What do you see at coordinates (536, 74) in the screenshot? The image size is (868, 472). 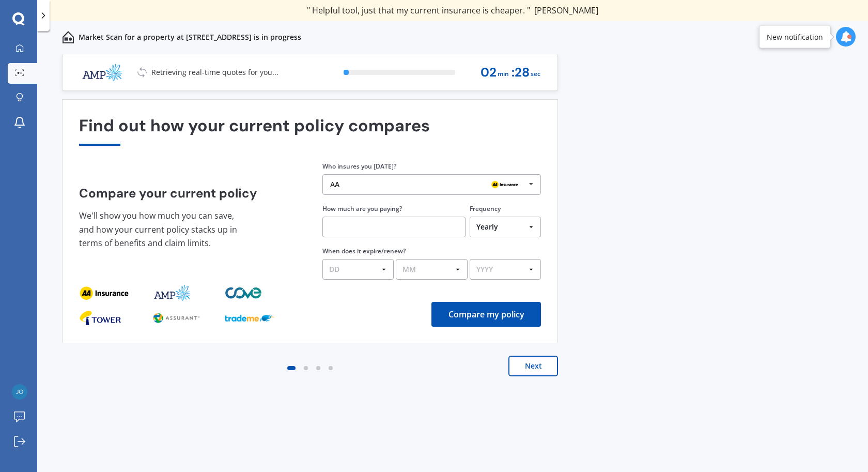 I see `span: sec` at bounding box center [536, 74].